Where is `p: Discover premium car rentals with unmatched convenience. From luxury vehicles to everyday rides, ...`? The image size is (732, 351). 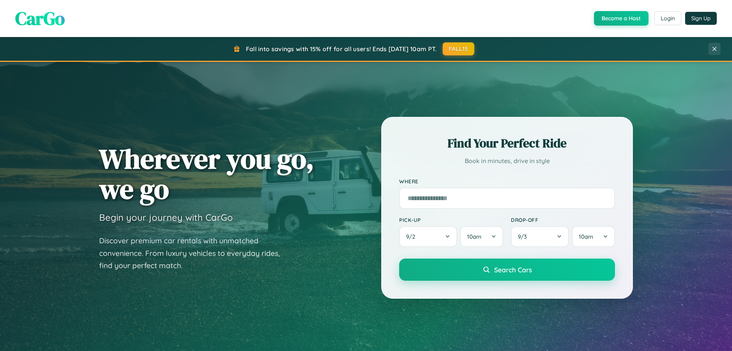
p: Discover premium car rentals with unmatched convenience. From luxury vehicles to everyday rides, ... is located at coordinates (195, 253).